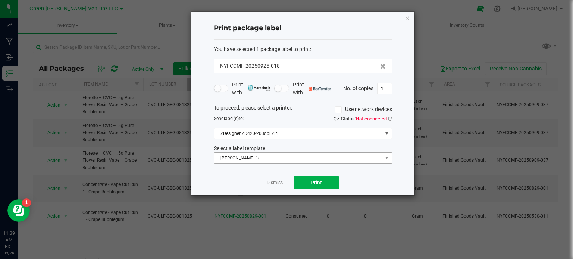 The height and width of the screenshot is (259, 573). What do you see at coordinates (262, 49) in the screenshot?
I see `span: You have selected 1 package label to print` at bounding box center [262, 49].